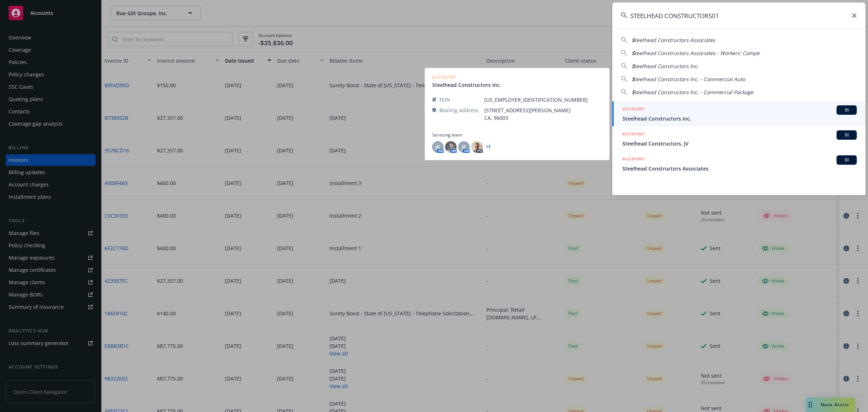 This screenshot has width=868, height=412. What do you see at coordinates (690, 79) in the screenshot?
I see `span: teelhead Constructors Inc. - Commercial Auto` at bounding box center [690, 79].